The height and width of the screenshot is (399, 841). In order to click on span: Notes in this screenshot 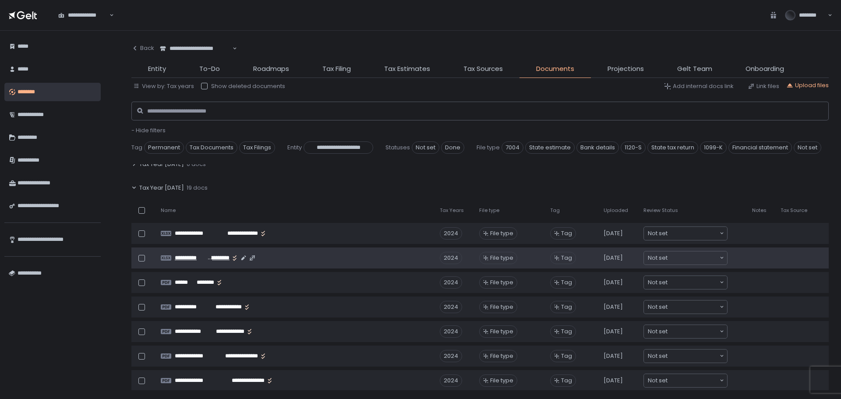, I will do `click(759, 210)`.